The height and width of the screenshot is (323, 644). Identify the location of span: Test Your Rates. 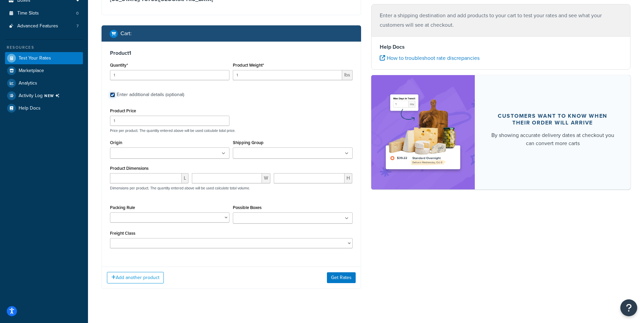
(35, 58).